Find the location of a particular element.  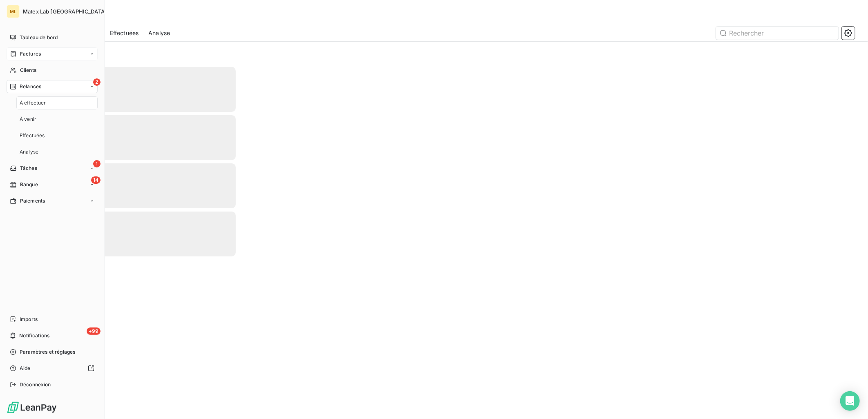

span: Tableau de bord is located at coordinates (38, 37).